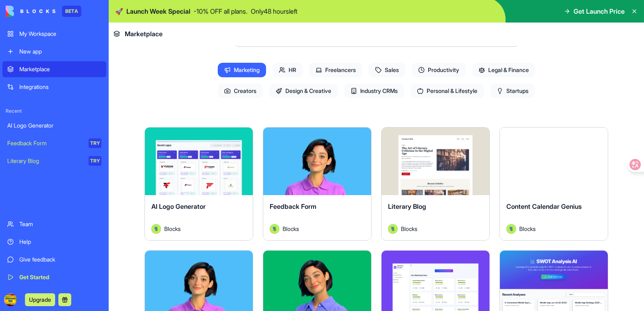  I want to click on button: Upgrade, so click(40, 300).